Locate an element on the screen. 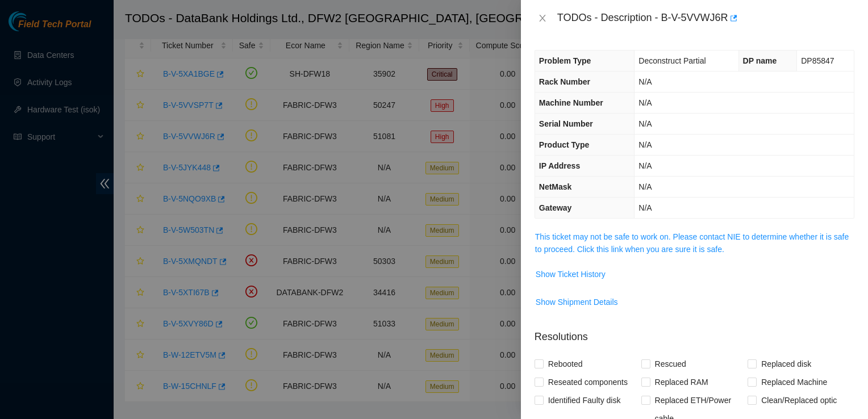  span: Problem Type is located at coordinates (565, 61).